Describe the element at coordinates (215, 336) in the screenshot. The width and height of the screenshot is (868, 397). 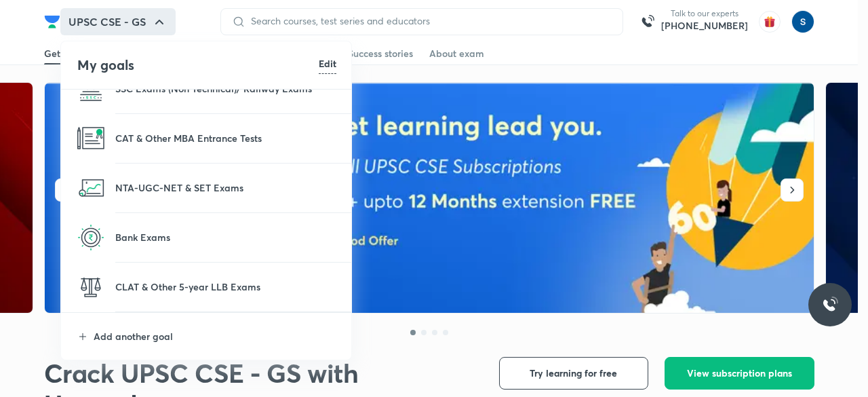
I see `p: Add another goal` at that location.